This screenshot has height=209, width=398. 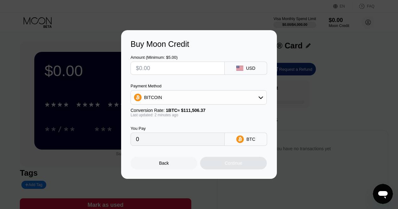 I want to click on div: USD, so click(x=250, y=68).